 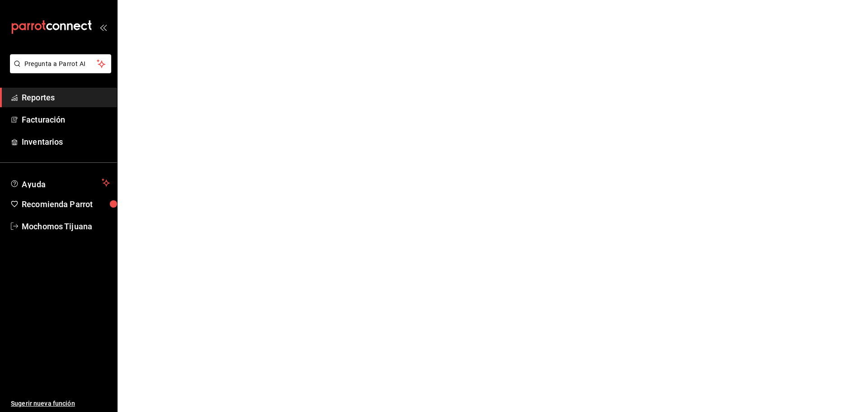 I want to click on span: Pregunta a Parrot AI, so click(x=61, y=64).